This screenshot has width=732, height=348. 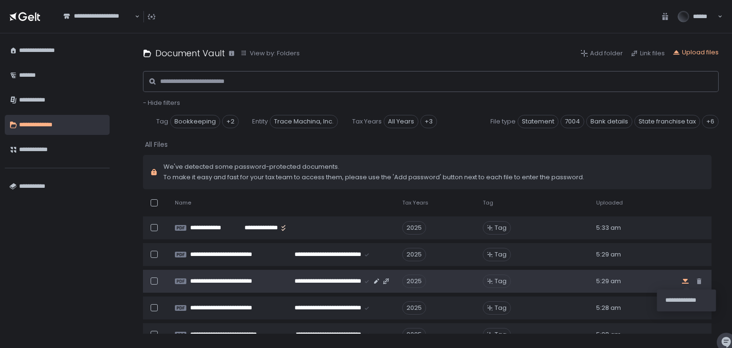 What do you see at coordinates (190, 53) in the screenshot?
I see `h1: Document Vault` at bounding box center [190, 53].